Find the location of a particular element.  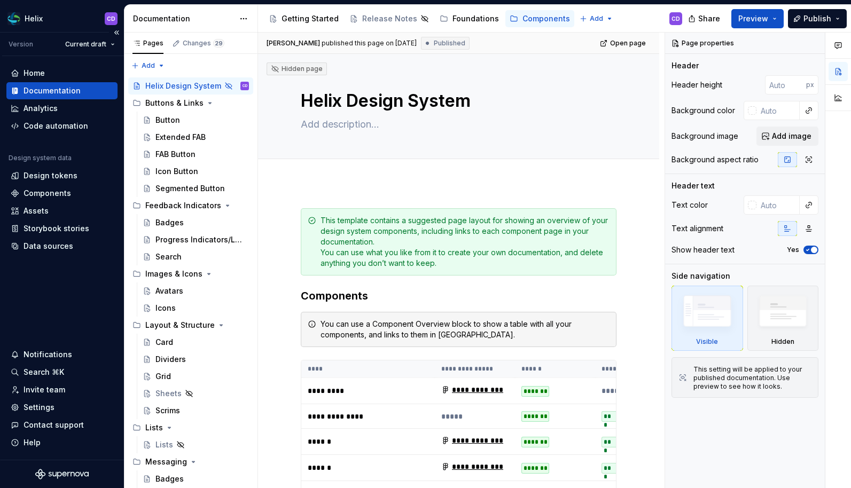

span: Preview is located at coordinates (754, 19).